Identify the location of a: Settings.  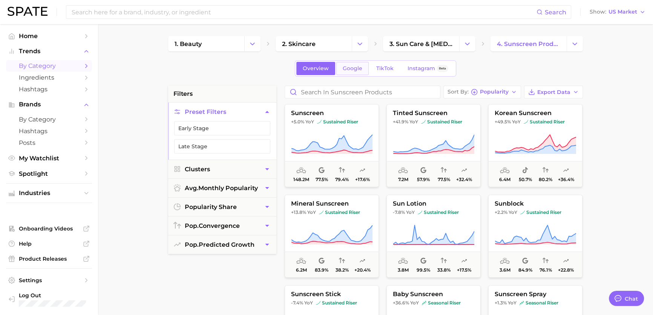
(49, 280).